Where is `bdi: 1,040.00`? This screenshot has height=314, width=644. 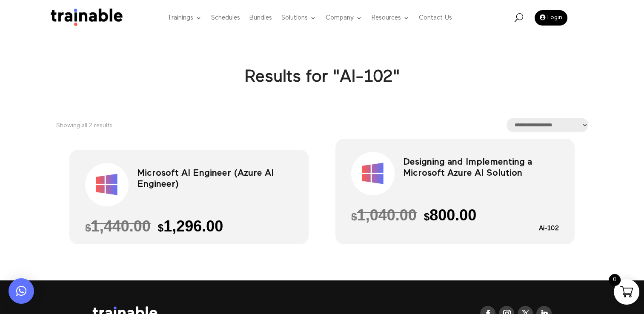 bdi: 1,040.00 is located at coordinates (384, 215).